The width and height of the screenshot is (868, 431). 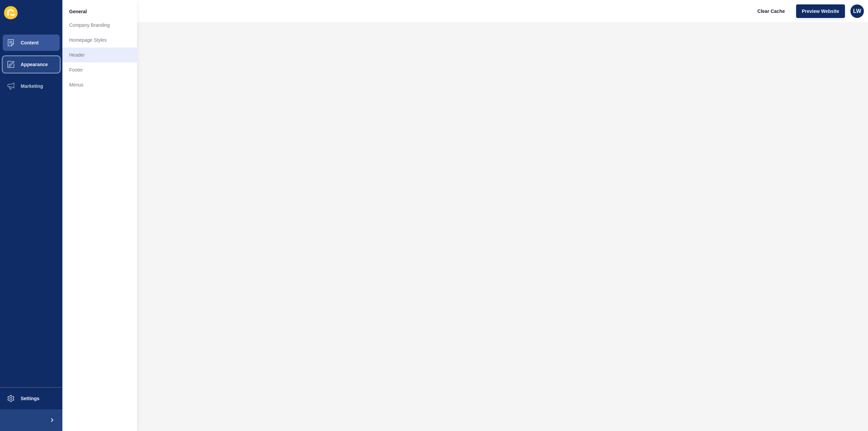 What do you see at coordinates (857, 11) in the screenshot?
I see `span: LW` at bounding box center [857, 11].